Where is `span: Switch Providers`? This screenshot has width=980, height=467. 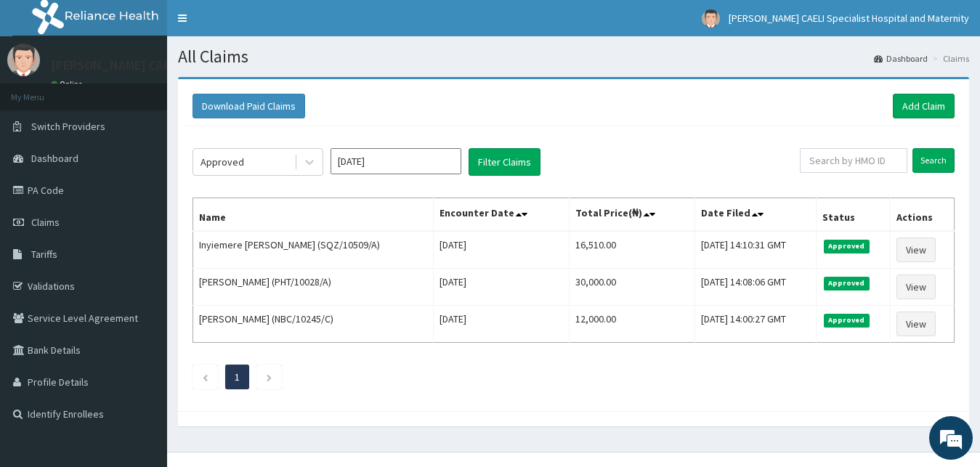 span: Switch Providers is located at coordinates (68, 126).